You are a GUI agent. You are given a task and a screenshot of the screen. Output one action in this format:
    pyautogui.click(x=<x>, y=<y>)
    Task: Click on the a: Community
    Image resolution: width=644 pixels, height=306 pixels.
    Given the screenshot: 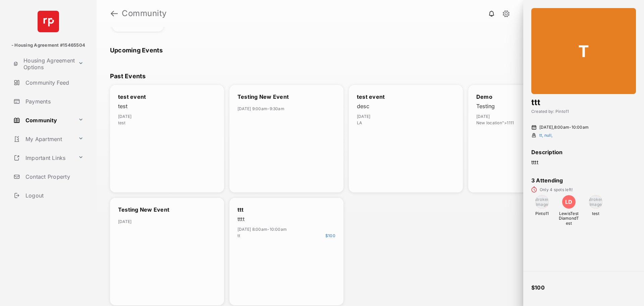 What is the action you would take?
    pyautogui.click(x=43, y=120)
    